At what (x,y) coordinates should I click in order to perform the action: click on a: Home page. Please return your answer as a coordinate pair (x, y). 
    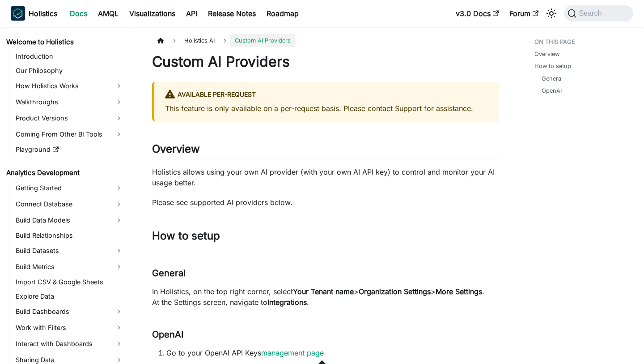
    Looking at the image, I should click on (160, 40).